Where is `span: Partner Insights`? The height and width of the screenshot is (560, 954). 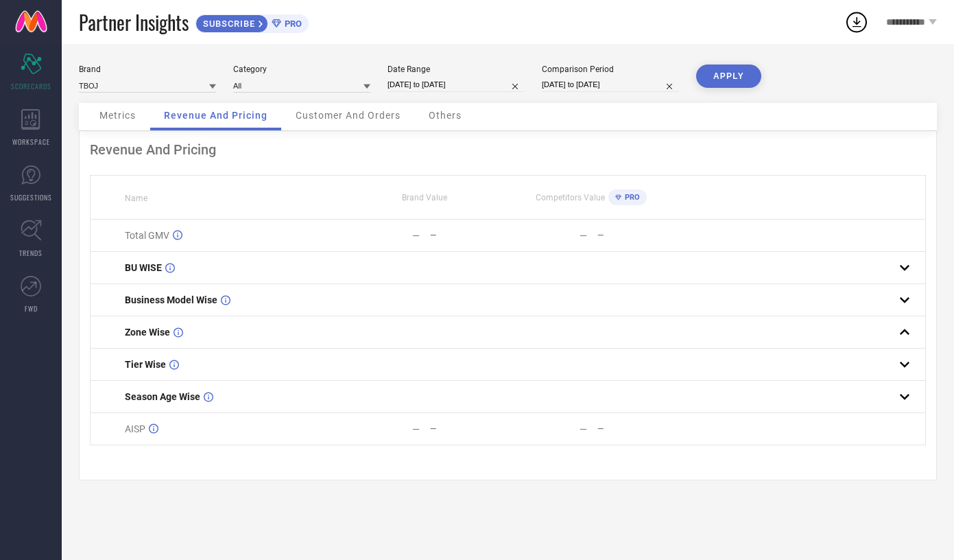
span: Partner Insights is located at coordinates (134, 22).